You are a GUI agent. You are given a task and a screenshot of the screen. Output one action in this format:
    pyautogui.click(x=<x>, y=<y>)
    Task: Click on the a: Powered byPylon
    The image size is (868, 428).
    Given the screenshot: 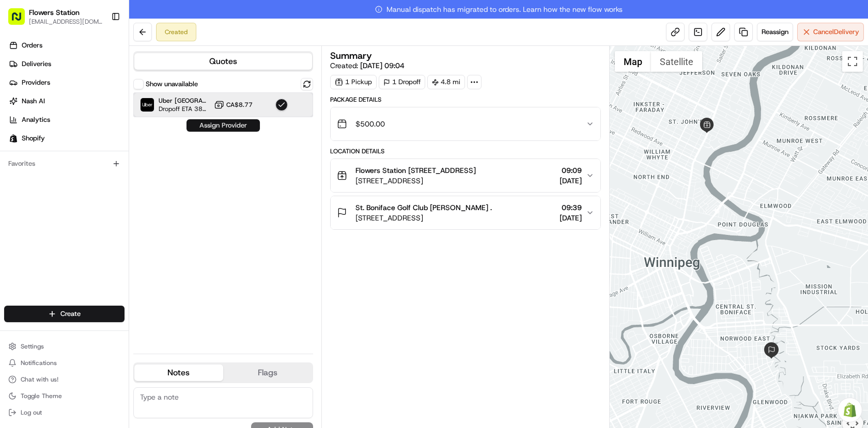 What is the action you would take?
    pyautogui.click(x=99, y=179)
    